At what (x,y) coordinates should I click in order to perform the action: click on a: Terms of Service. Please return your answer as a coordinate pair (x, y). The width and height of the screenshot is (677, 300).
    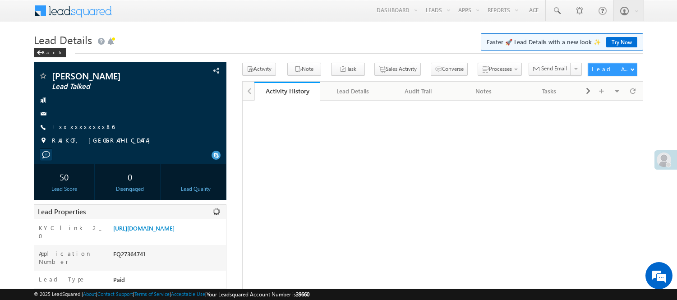
    Looking at the image, I should click on (152, 294).